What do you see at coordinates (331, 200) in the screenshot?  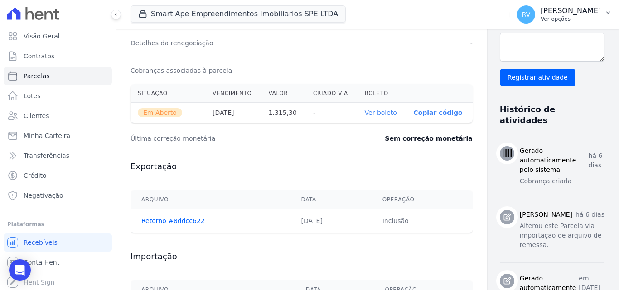 I see `th: Data` at bounding box center [331, 200].